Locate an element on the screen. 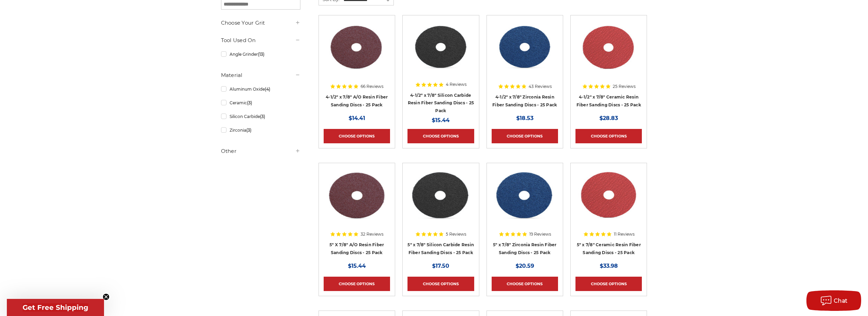 The image size is (868, 316). img: 4.5 Inch Silicon Carbide Resin Fiber Discs is located at coordinates (440, 48).